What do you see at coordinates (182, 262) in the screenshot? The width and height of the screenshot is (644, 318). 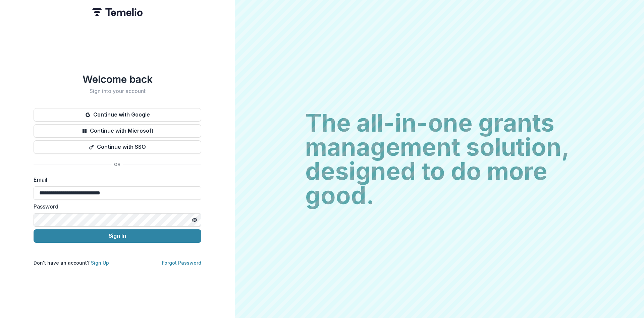 I see `a: Forgot Password` at bounding box center [182, 262].